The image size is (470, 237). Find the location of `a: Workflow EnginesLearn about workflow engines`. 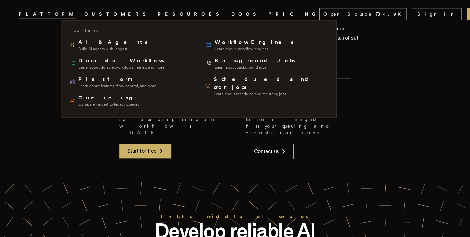

a: Workflow EnginesLearn about workflow engines is located at coordinates (267, 45).